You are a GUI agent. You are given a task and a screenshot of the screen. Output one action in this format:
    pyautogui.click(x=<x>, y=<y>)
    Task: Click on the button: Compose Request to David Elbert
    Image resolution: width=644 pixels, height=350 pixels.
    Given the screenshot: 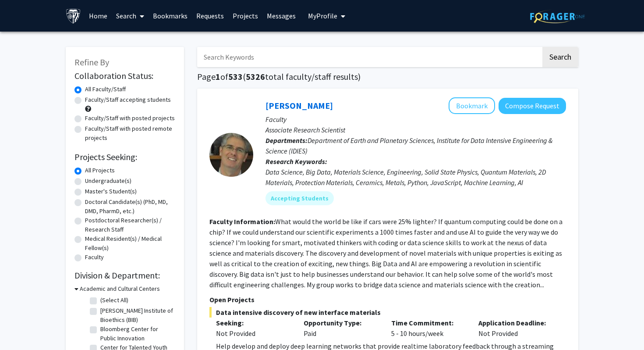 What is the action you would take?
    pyautogui.click(x=532, y=105)
    